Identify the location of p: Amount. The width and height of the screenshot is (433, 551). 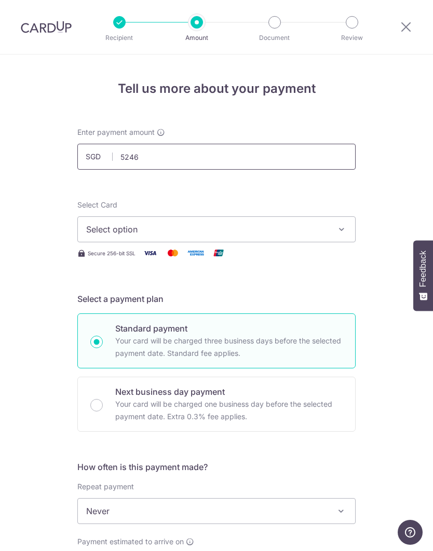
(197, 38).